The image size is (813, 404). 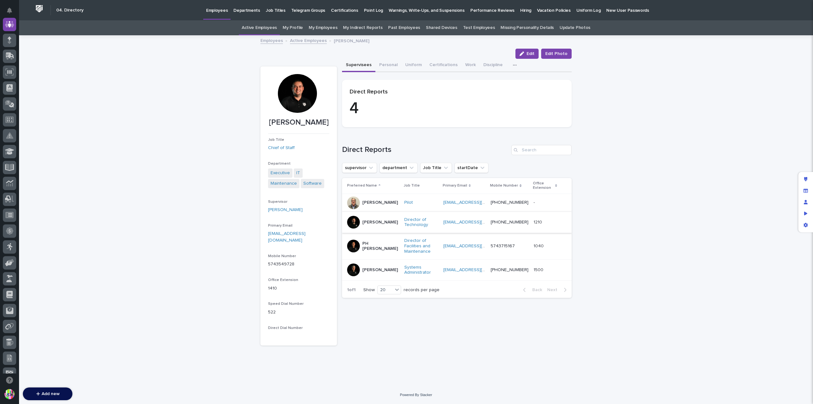 I want to click on a: Employees, so click(x=272, y=40).